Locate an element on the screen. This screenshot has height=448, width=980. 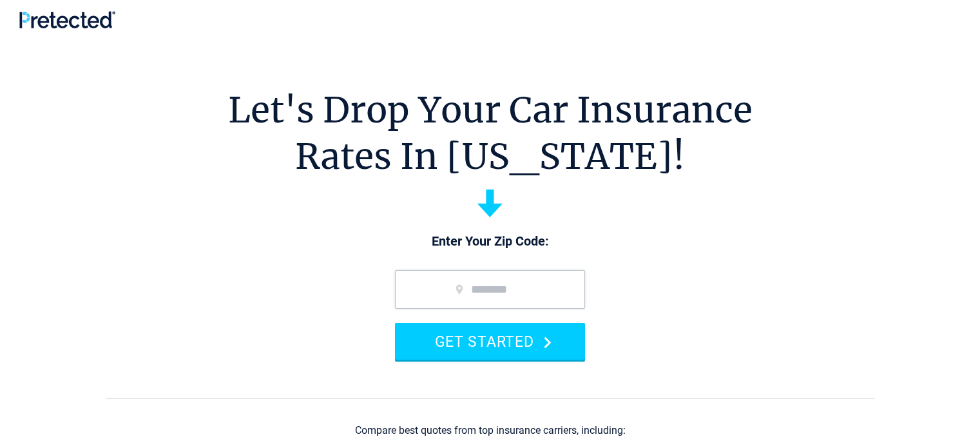
p: Enter Your Zip Code: is located at coordinates (490, 242).